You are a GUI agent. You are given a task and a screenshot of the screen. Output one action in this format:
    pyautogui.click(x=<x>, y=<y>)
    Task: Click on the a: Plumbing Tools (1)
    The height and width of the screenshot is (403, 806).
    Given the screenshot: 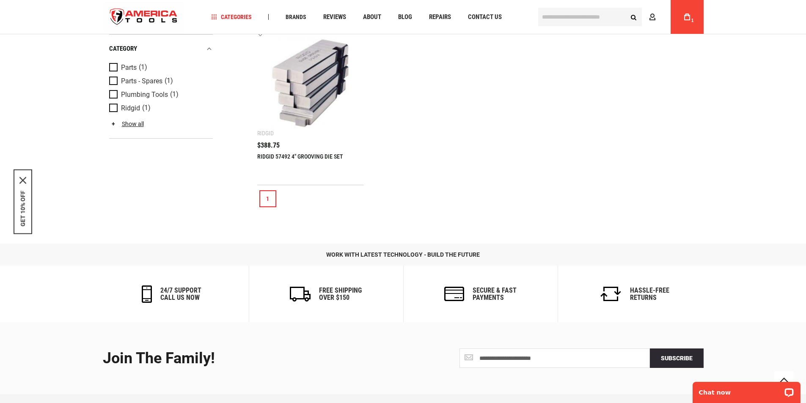 What is the action you would take?
    pyautogui.click(x=160, y=94)
    